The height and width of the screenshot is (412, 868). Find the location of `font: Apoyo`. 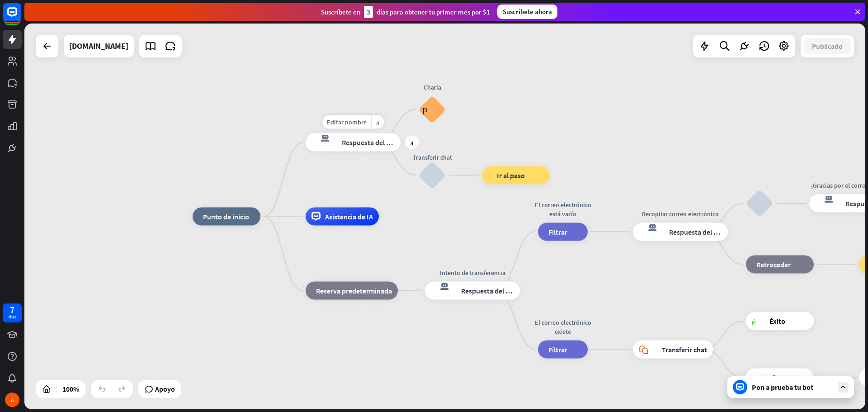

font: Apoyo is located at coordinates (165, 389).